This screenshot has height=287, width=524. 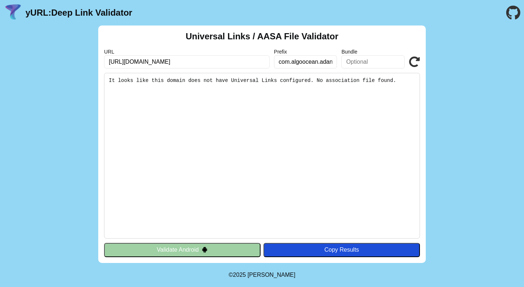 What do you see at coordinates (342, 250) in the screenshot?
I see `div: Copy Results` at bounding box center [342, 250].